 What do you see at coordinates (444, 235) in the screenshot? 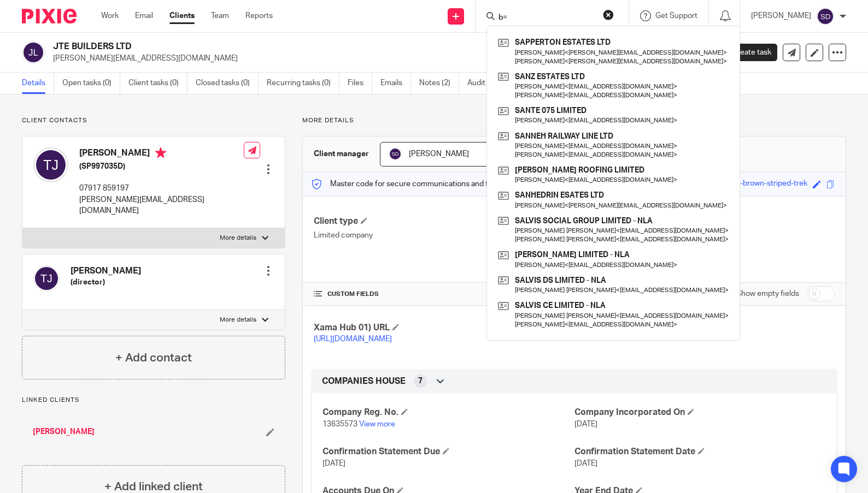
I see `p: Limited company` at bounding box center [444, 235].